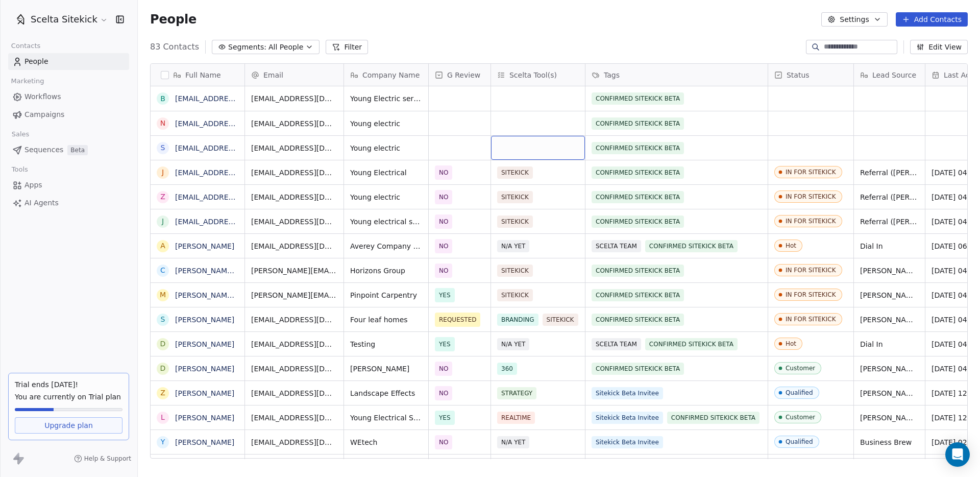 This screenshot has width=980, height=477. I want to click on span: Young Electric services LTD, so click(386, 98).